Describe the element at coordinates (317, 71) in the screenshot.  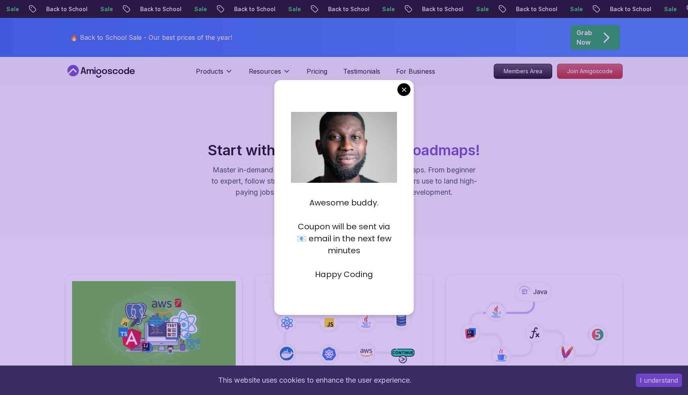
I see `a: Pricing` at that location.